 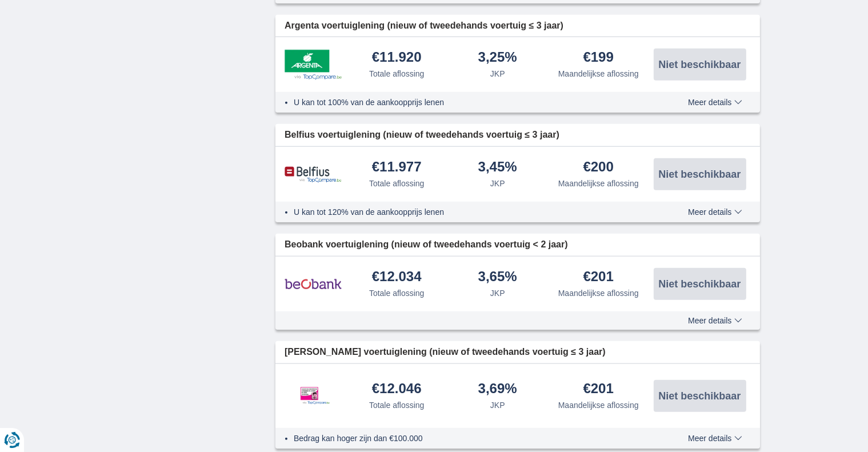 I want to click on img: product.pl.alt Leemans Kredieten, so click(x=313, y=396).